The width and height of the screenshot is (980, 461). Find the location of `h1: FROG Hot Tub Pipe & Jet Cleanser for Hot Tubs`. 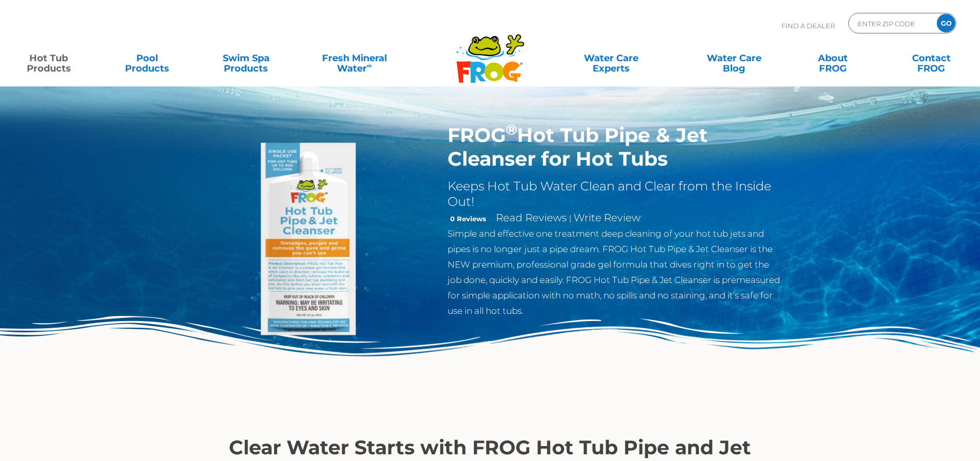

h1: FROG Hot Tub Pipe & Jet Cleanser for Hot Tubs is located at coordinates (616, 147).